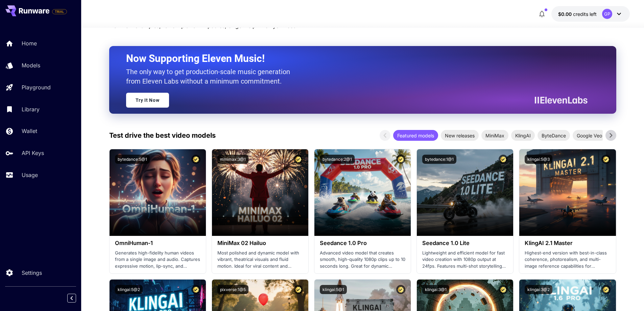  Describe the element at coordinates (436, 289) in the screenshot. I see `button: klingai:3@1` at that location.